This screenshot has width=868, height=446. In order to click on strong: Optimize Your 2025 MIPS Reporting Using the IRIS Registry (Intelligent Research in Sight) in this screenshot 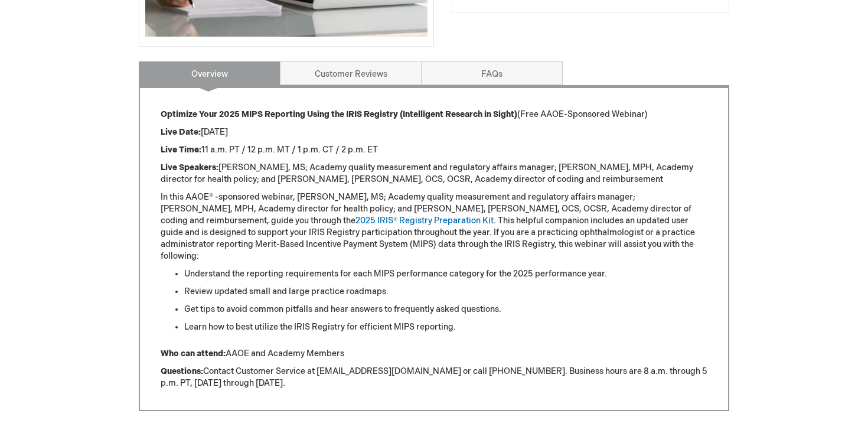, I will do `click(339, 114)`.